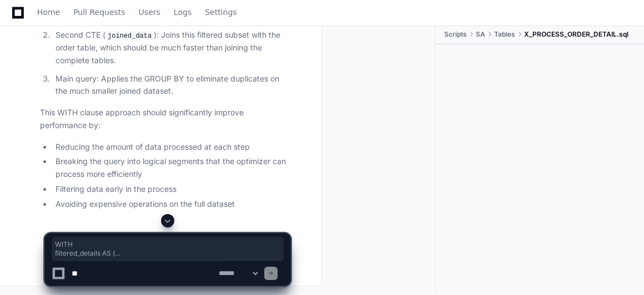 The image size is (644, 295). Describe the element at coordinates (165, 119) in the screenshot. I see `p: This WITH clause approach should significantly improve performance by:` at that location.